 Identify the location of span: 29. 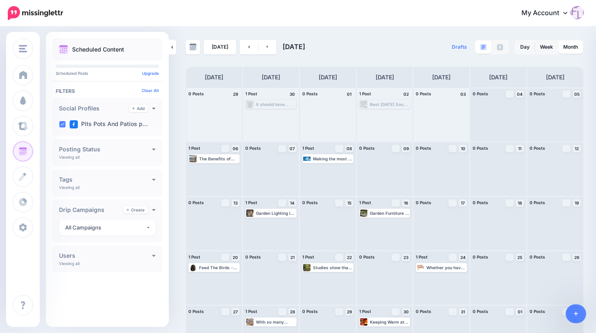
(349, 312).